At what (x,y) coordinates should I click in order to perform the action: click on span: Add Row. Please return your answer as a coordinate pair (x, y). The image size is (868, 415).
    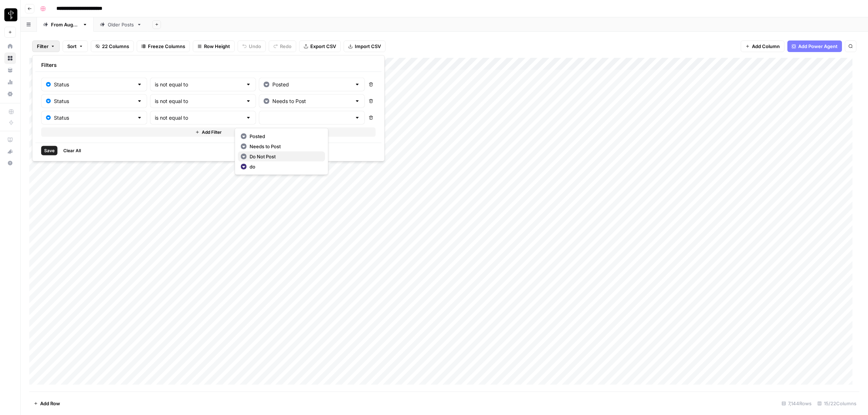
    Looking at the image, I should click on (50, 403).